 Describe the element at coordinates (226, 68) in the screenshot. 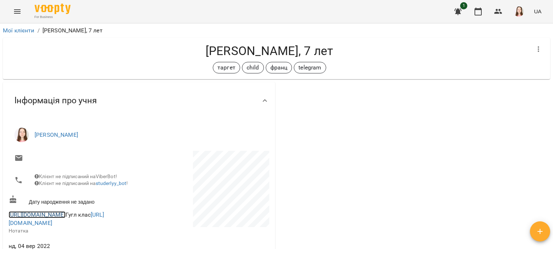

I see `p: таргет` at that location.